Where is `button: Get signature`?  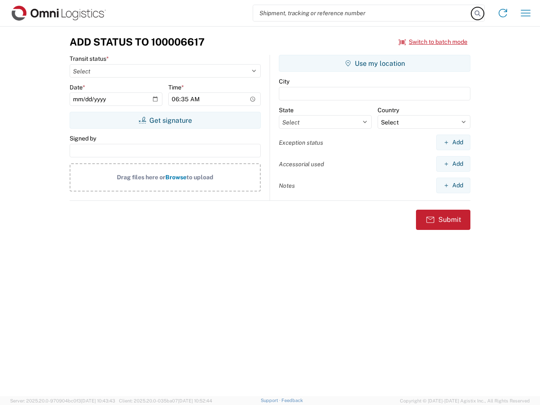
button: Get signature is located at coordinates (165, 120).